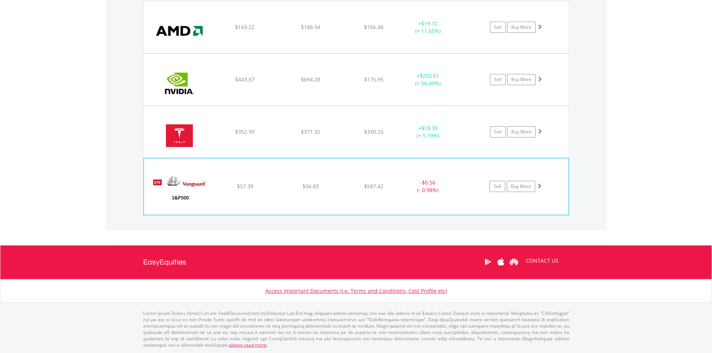 This screenshot has width=712, height=353. Describe the element at coordinates (356, 329) in the screenshot. I see `p: Lorem Ipsum Dolors (Ame) Con a/e SeddOeiusmod tem InciDiduntut Lab Etd mag aliquaen admin veniamq...` at that location.